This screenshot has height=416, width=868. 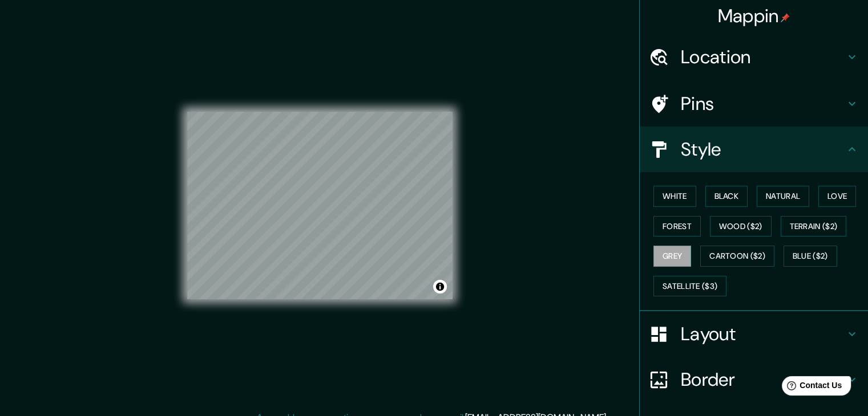 What do you see at coordinates (785, 17) in the screenshot?
I see `img: pin-icon.png` at bounding box center [785, 17].